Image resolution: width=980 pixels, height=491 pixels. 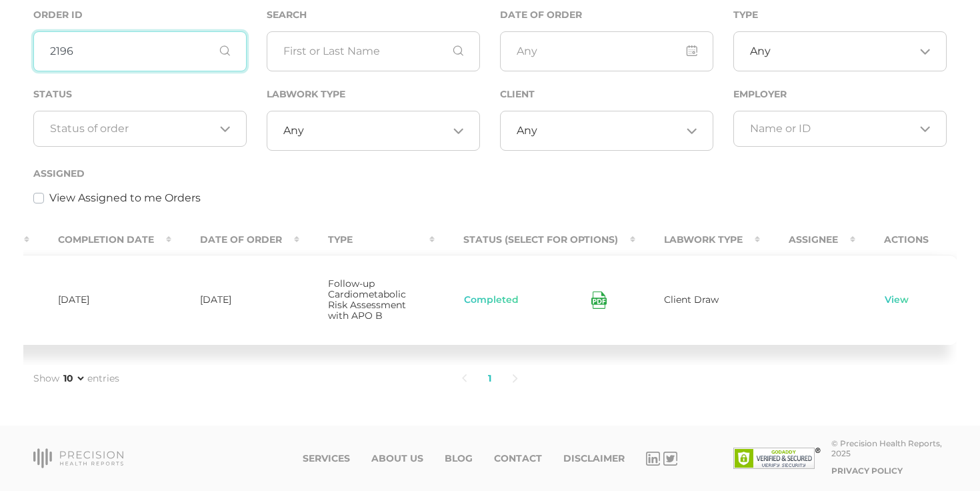 What do you see at coordinates (760, 94) in the screenshot?
I see `label: Employer` at bounding box center [760, 94].